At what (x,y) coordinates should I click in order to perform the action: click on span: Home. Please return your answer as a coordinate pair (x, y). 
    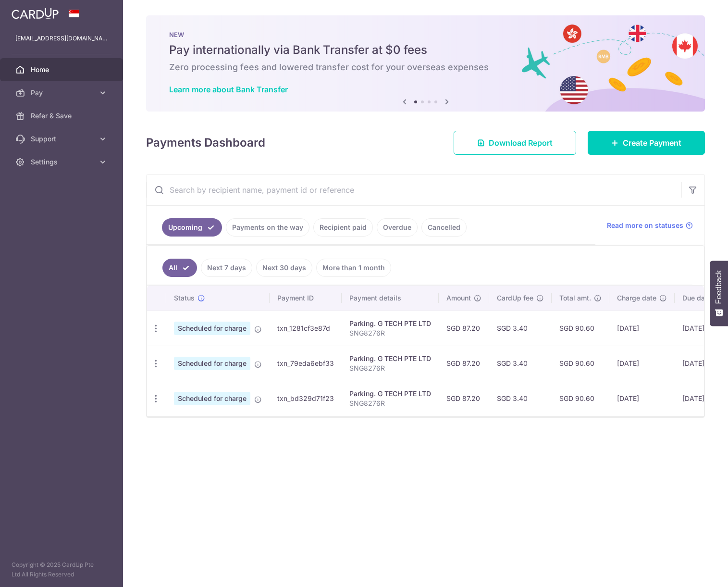
    Looking at the image, I should click on (62, 69).